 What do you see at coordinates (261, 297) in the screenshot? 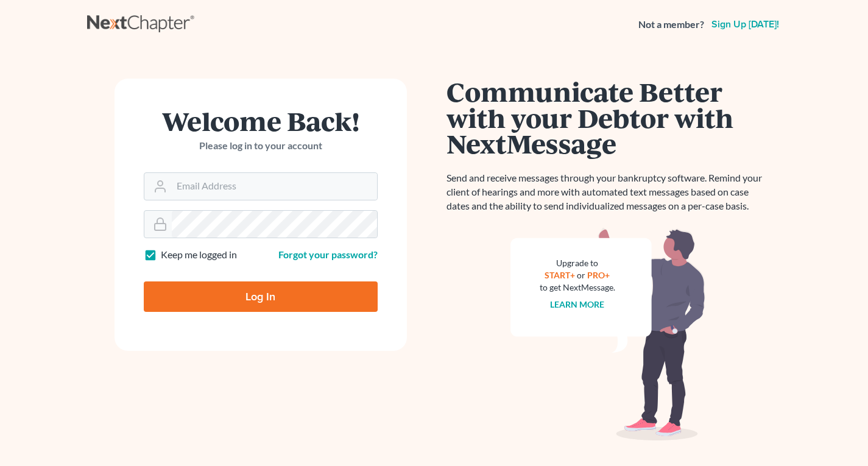
I see `input: Log In` at bounding box center [261, 297].